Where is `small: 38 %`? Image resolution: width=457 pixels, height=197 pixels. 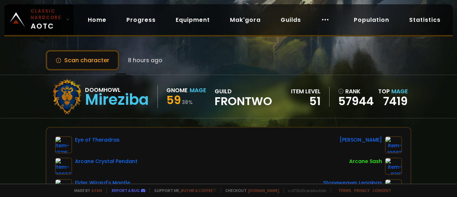
small: 38 % is located at coordinates (187, 102).